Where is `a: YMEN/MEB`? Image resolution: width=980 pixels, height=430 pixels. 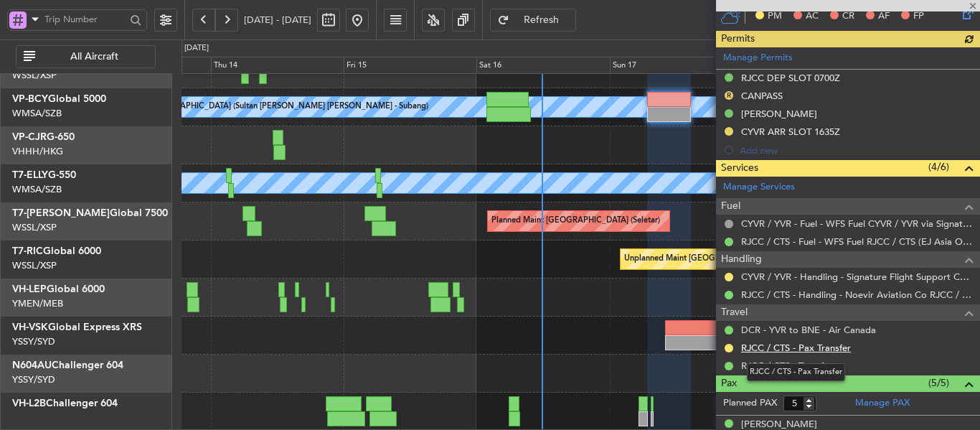
a: YMEN/MEB is located at coordinates (37, 303).